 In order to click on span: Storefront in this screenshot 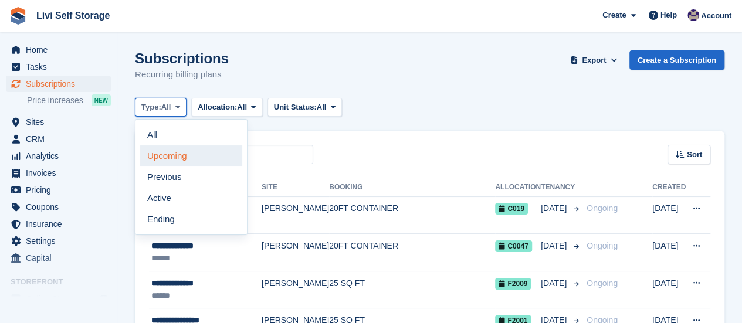, I will do `click(63, 282)`.